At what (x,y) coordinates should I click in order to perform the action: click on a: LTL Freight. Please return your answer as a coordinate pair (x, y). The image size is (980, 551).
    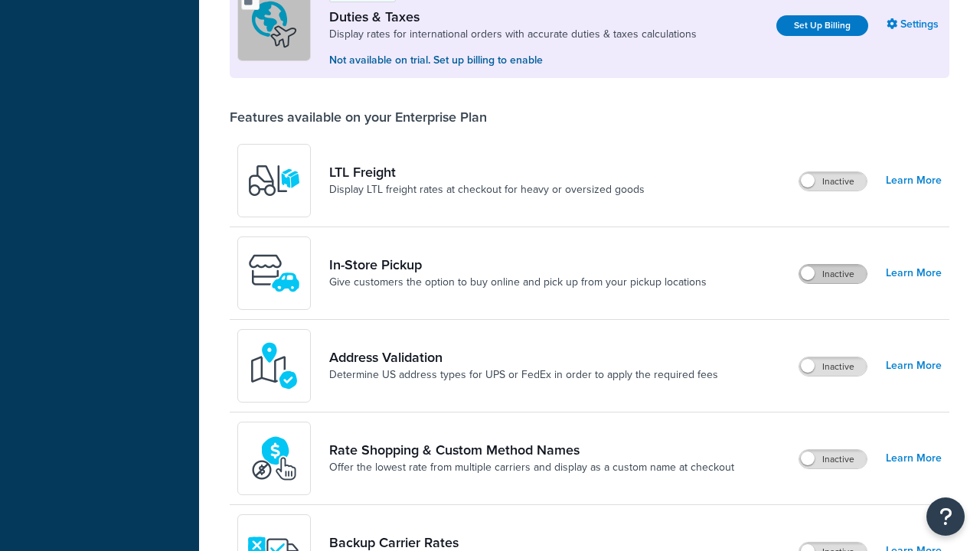
    Looking at the image, I should click on (487, 172).